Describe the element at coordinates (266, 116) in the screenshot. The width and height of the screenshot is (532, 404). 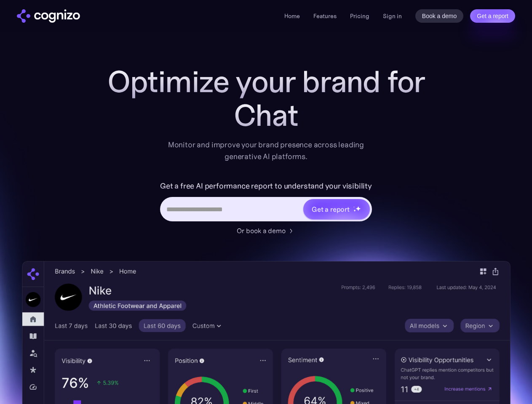
I see `div: Chat` at that location.